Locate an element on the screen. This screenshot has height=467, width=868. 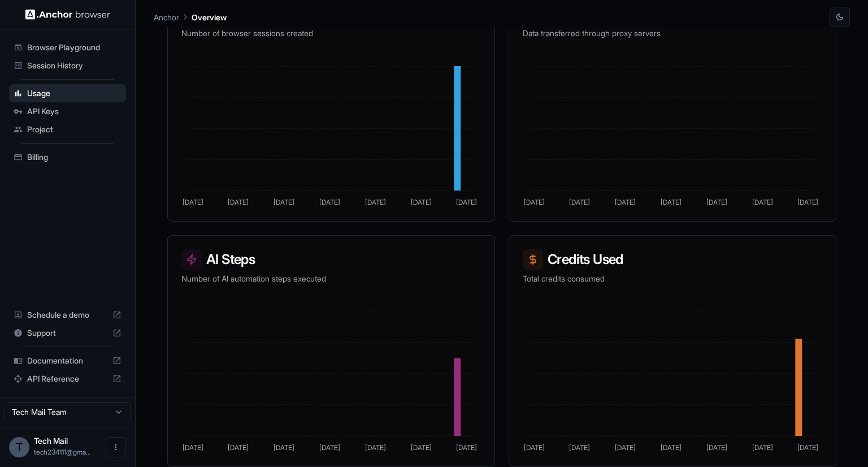
div: Billing is located at coordinates (67, 157).